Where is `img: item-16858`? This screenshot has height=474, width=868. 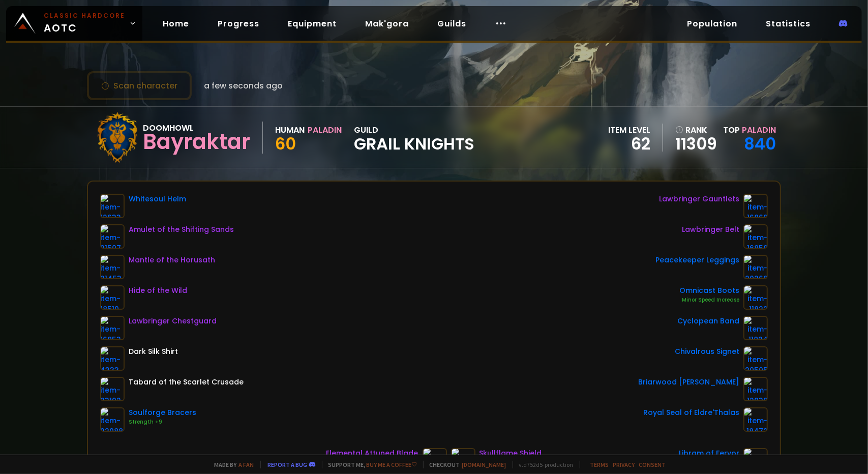
img: item-16858 is located at coordinates (756, 237).